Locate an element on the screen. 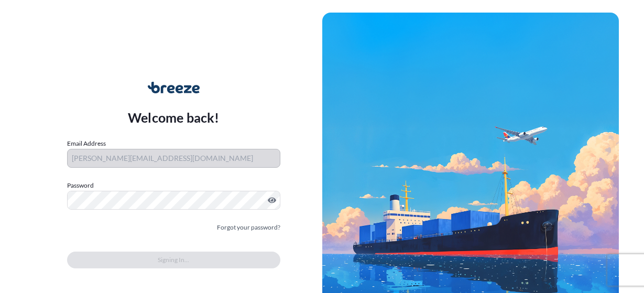  label: Email Address is located at coordinates (87, 144).